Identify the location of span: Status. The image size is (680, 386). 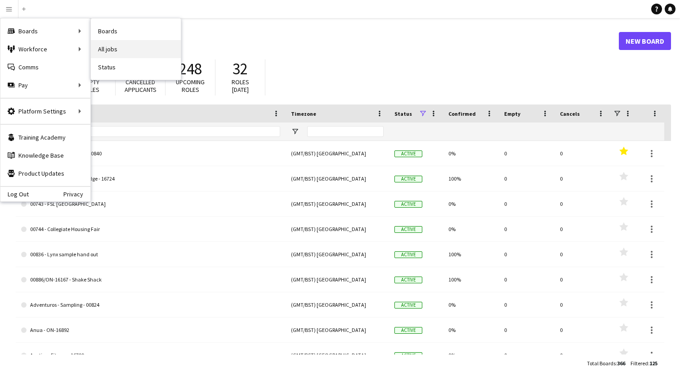
(403, 113).